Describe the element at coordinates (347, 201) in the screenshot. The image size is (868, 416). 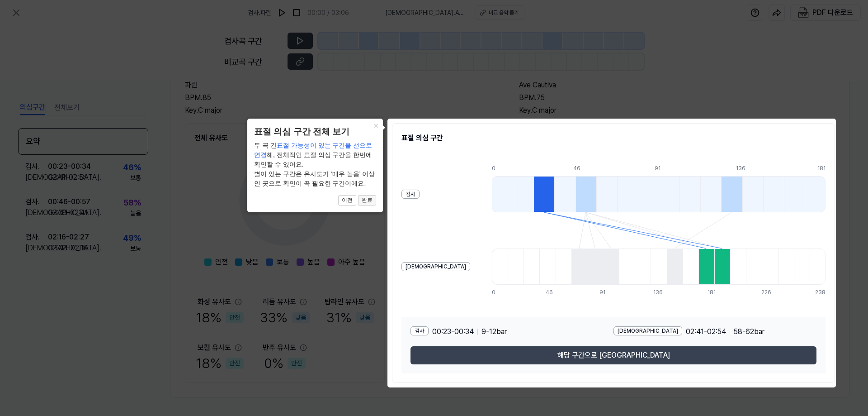
I see `button: 이전` at that location.